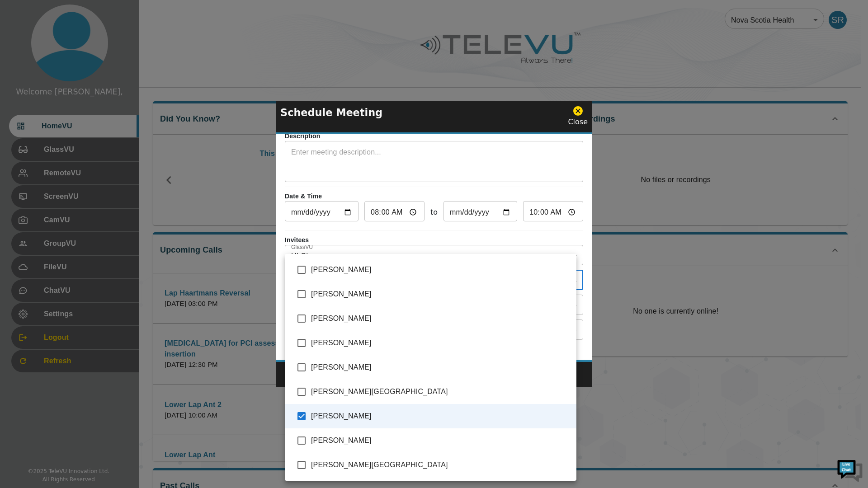 This screenshot has width=868, height=488. I want to click on img: d_736959983_company_1615157101543_736959983, so click(27, 53).